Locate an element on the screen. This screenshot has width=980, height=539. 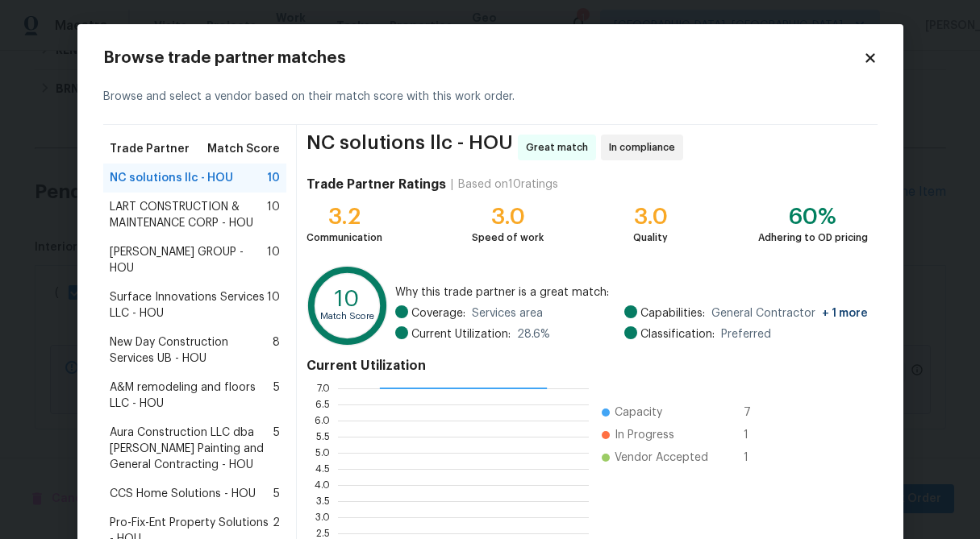
span: CCS Home Solutions - HOU is located at coordinates (183, 495).